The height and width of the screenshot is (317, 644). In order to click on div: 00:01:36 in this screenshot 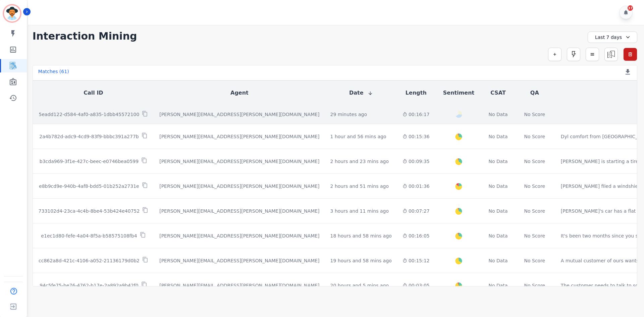, I will do `click(415, 186)`.